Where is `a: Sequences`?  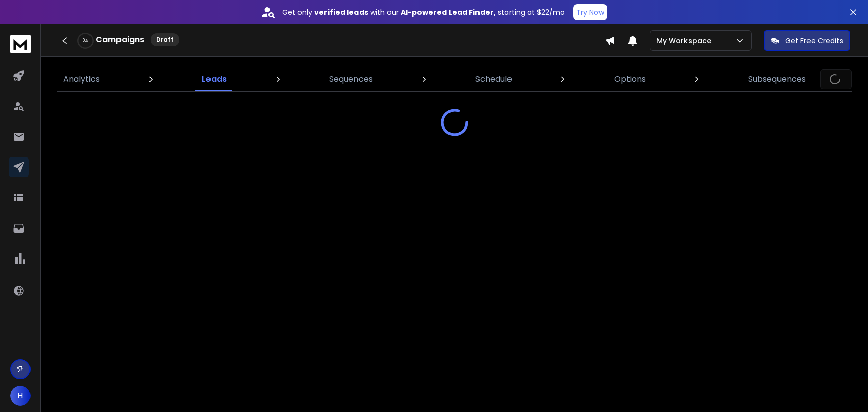
a: Sequences is located at coordinates (350, 80).